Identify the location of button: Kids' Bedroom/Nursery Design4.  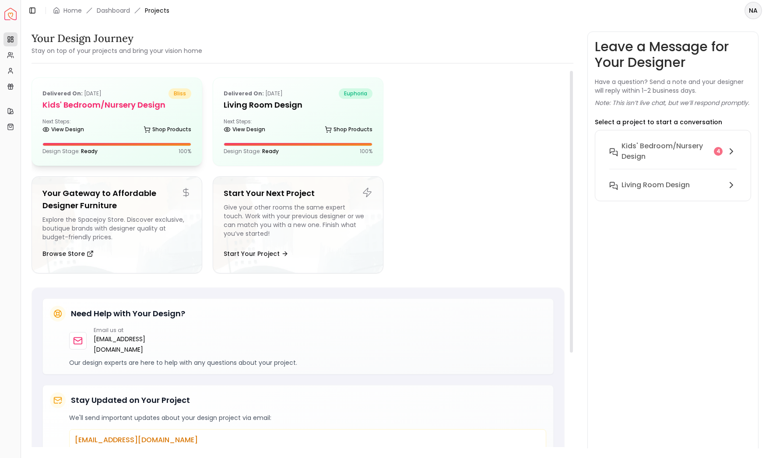
(673, 157).